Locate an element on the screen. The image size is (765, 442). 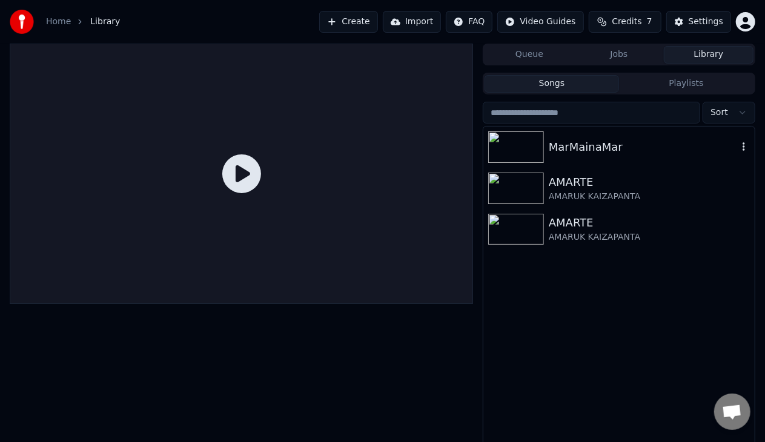
span: 7 is located at coordinates (650, 22).